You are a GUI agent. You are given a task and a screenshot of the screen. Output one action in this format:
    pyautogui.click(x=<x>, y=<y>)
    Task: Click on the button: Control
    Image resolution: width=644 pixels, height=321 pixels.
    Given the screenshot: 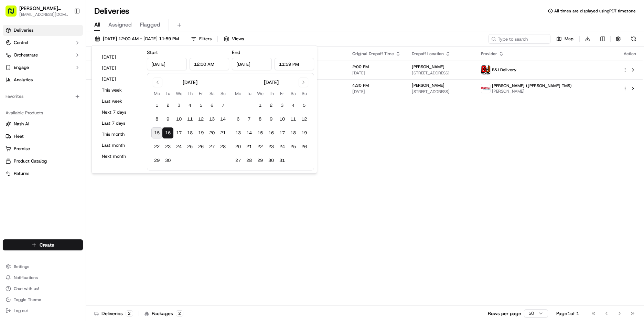 What is the action you would take?
    pyautogui.click(x=43, y=43)
    